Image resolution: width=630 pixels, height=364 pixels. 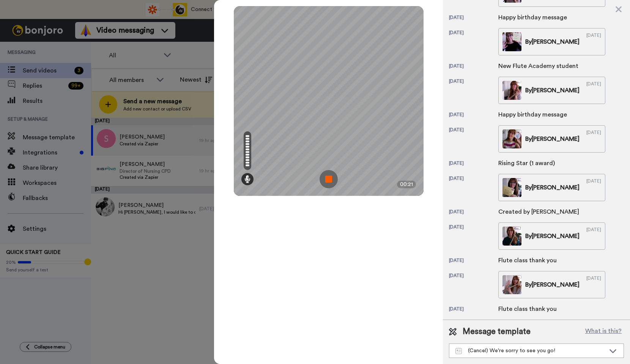 What do you see at coordinates (497, 331) in the screenshot?
I see `span: Message template` at bounding box center [497, 331].